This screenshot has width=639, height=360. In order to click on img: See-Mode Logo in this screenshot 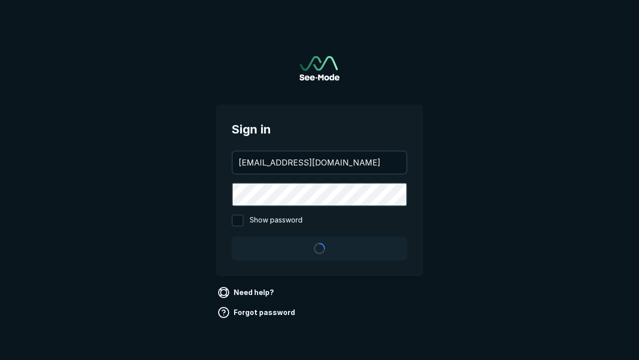, I will do `click(320, 68)`.